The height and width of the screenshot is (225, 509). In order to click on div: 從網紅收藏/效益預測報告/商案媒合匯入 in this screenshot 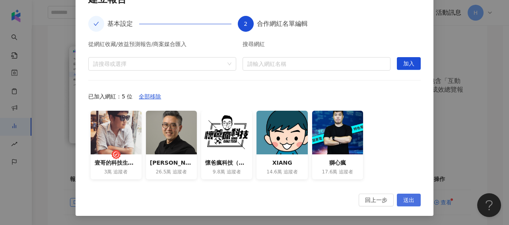, I will do `click(162, 46)`.